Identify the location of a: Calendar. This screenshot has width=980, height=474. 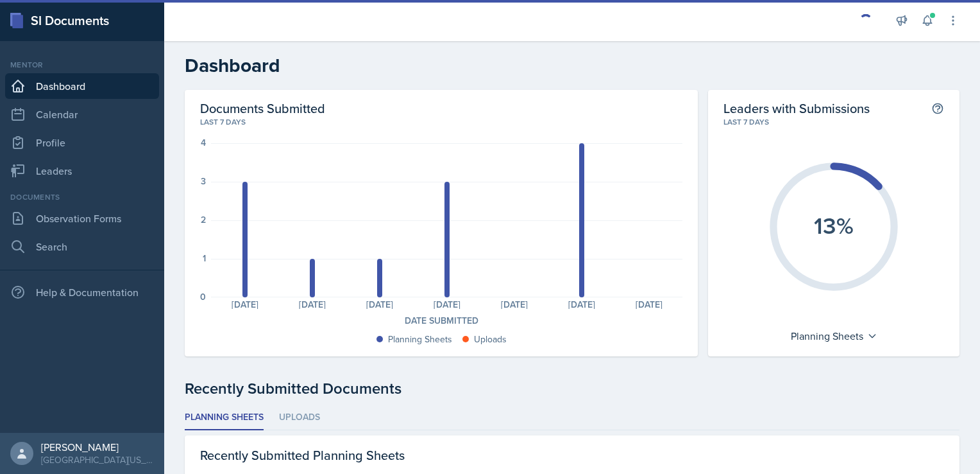
(82, 114).